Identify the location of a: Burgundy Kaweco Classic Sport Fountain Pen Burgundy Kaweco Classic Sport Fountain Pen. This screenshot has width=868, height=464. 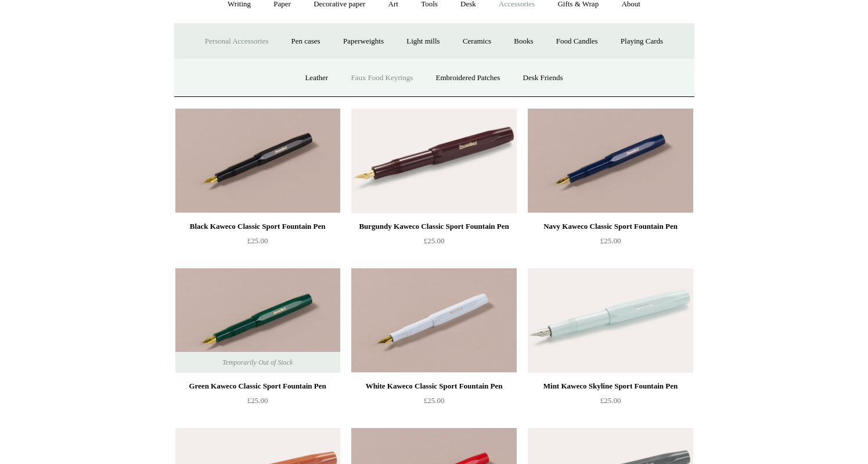
(434, 161).